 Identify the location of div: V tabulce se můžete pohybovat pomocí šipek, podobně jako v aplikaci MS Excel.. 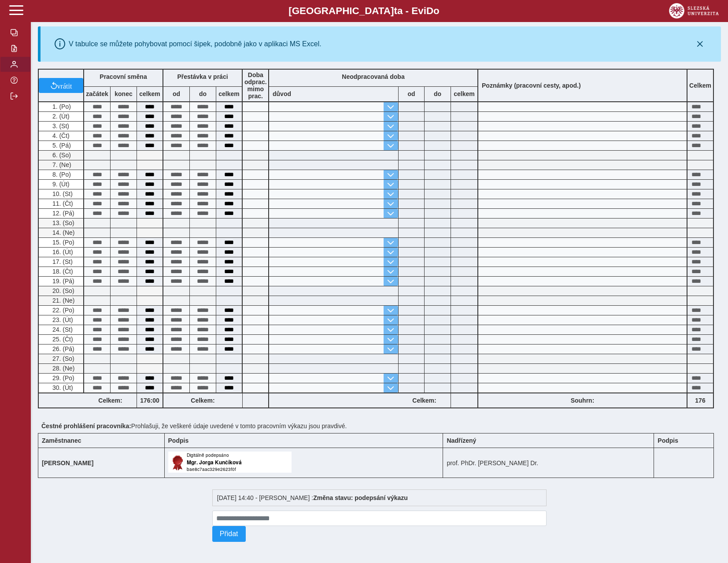
(195, 44).